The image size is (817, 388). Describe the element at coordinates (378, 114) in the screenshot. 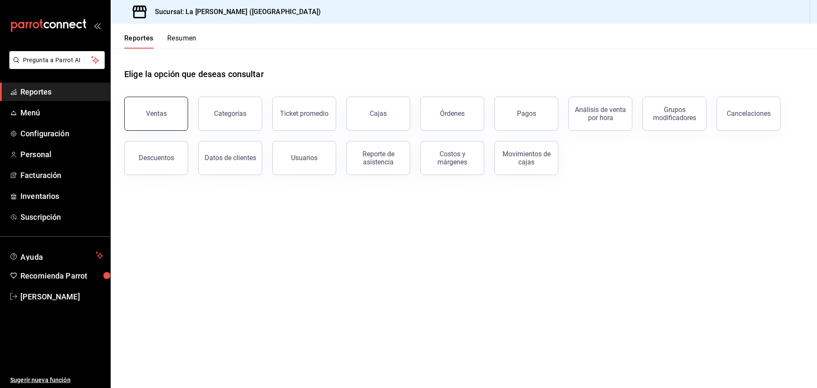

I see `button: Cajas` at that location.